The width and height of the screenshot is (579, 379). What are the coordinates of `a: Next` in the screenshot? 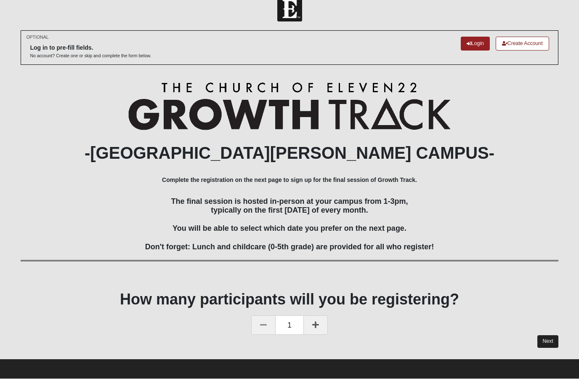 It's located at (547, 341).